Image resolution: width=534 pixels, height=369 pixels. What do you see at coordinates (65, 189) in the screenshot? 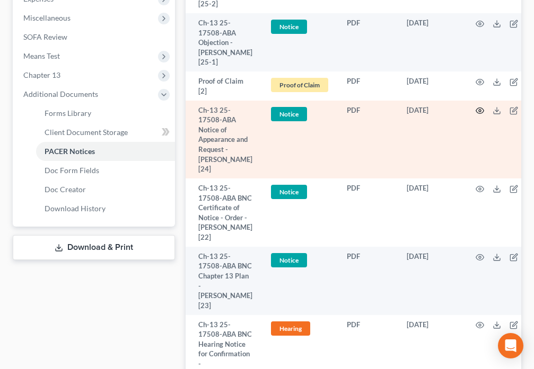
I see `span: Doc Creator` at bounding box center [65, 189].